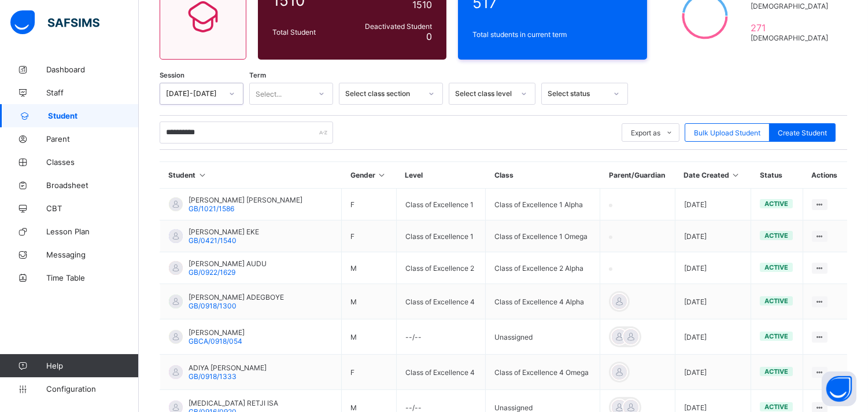  Describe the element at coordinates (543, 175) in the screenshot. I see `th: Class` at that location.